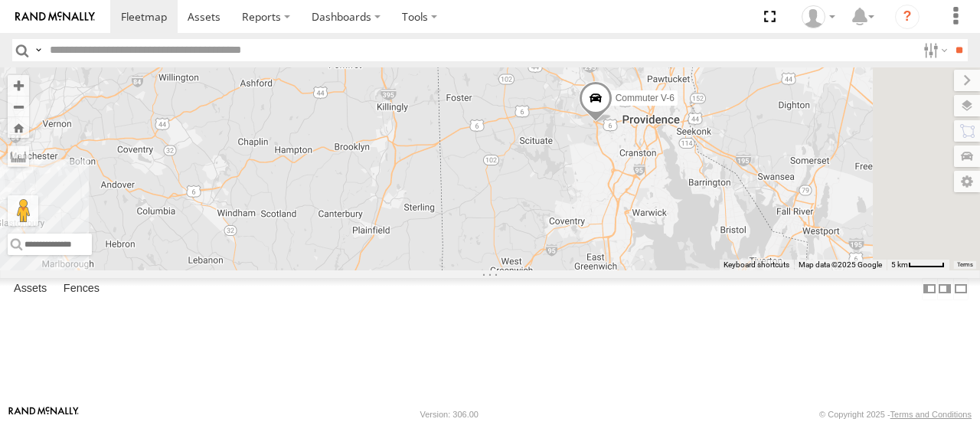  I want to click on div: Version: 306.00, so click(449, 415).